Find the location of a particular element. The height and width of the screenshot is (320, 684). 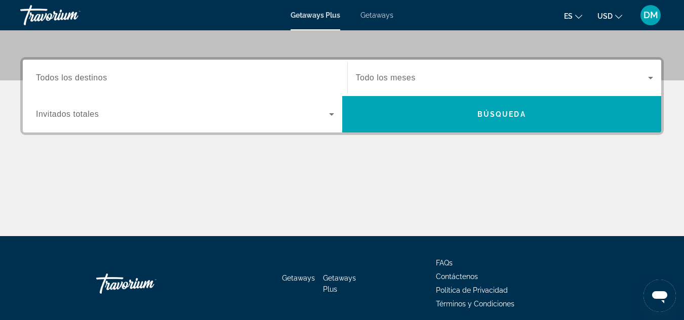

span: DM is located at coordinates (650, 15).